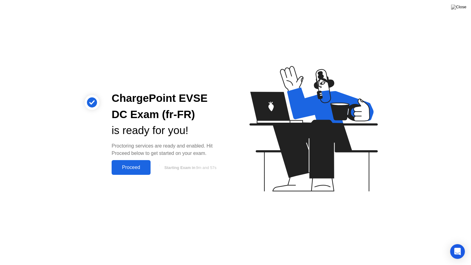  What do you see at coordinates (459, 7) in the screenshot?
I see `img: Close` at bounding box center [459, 7].